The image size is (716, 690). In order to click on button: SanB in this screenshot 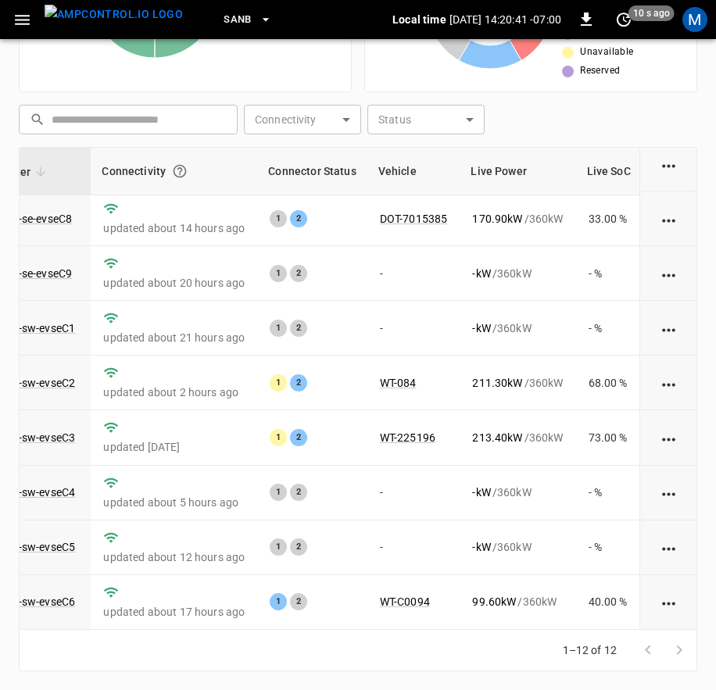, I will do `click(248, 20)`.